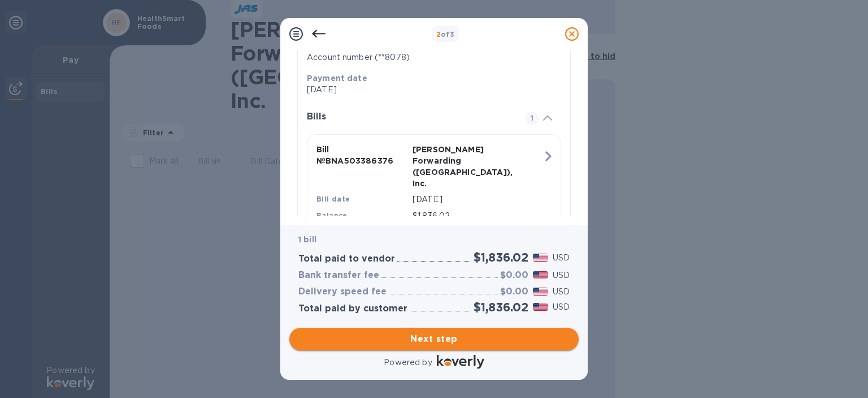 This screenshot has width=868, height=398. What do you see at coordinates (332, 215) in the screenshot?
I see `b: Balance` at bounding box center [332, 215].